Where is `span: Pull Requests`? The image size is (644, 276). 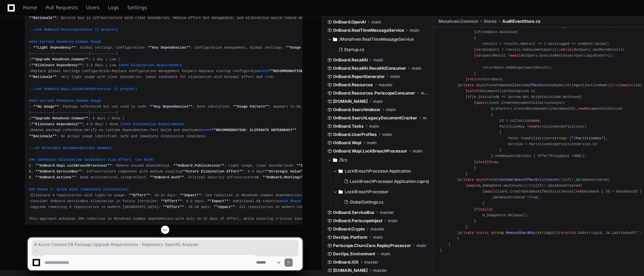 span: Pull Requests is located at coordinates (61, 8).